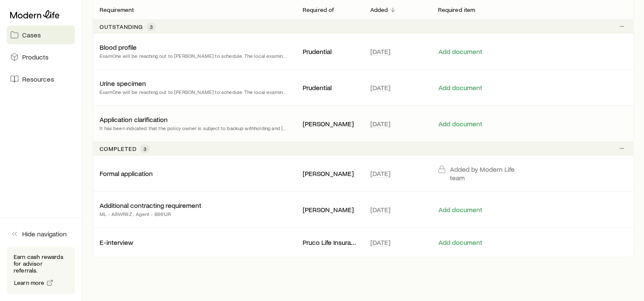 The height and width of the screenshot is (301, 644). What do you see at coordinates (41, 79) in the screenshot?
I see `a: Resources` at bounding box center [41, 79].